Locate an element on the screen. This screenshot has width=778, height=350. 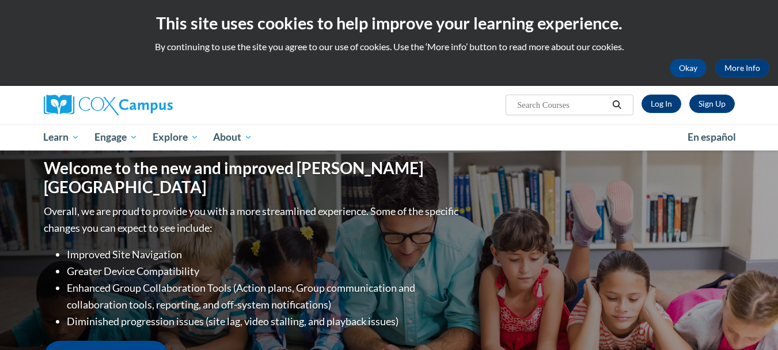
span: En español is located at coordinates (712, 137).